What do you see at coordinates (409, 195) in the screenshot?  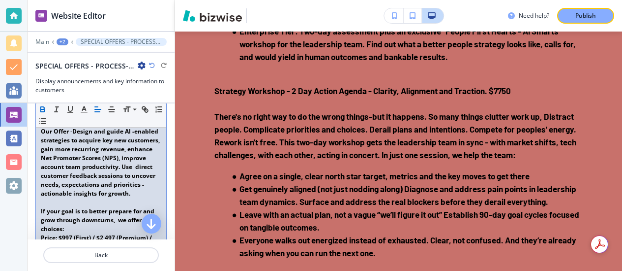 I see `strong: Get genuinely aligned (not just nodding along) Diagnose and address pain points in leadership tea...` at bounding box center [409, 195].